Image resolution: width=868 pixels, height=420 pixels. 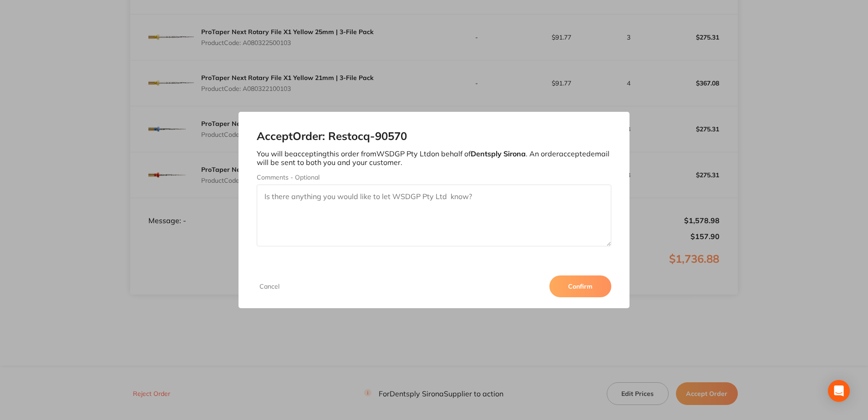 I want to click on label: Comments - Optional, so click(x=434, y=177).